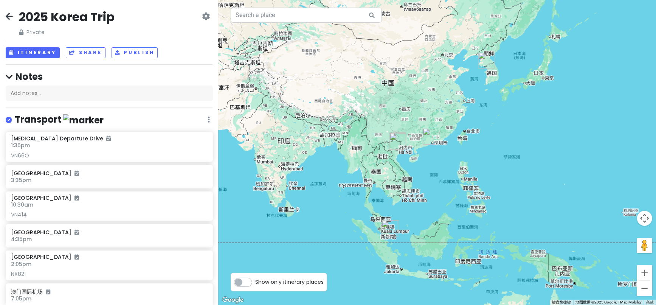  What do you see at coordinates (644, 218) in the screenshot?
I see `button: 地图镜头控件` at bounding box center [644, 218].